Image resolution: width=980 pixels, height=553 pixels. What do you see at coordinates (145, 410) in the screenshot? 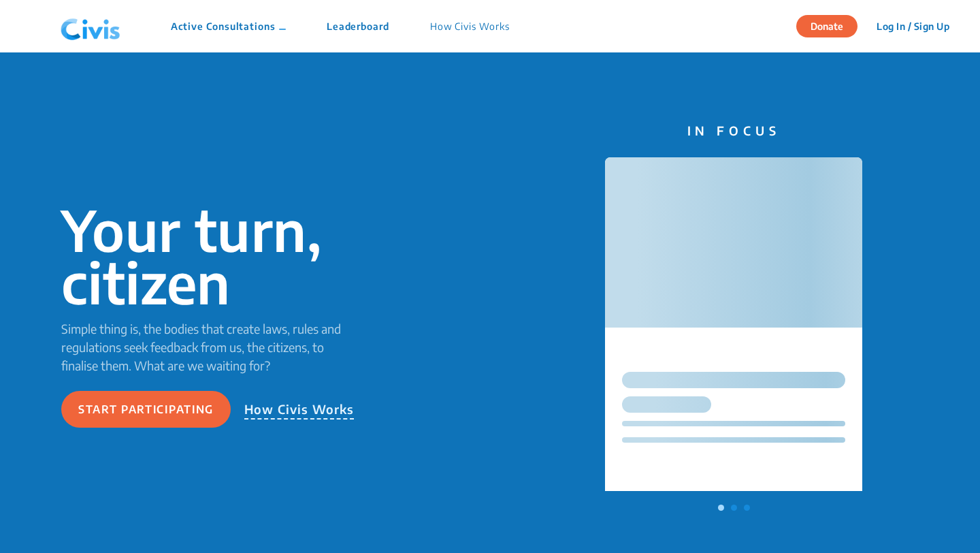
I see `button: Start participating` at bounding box center [145, 410].